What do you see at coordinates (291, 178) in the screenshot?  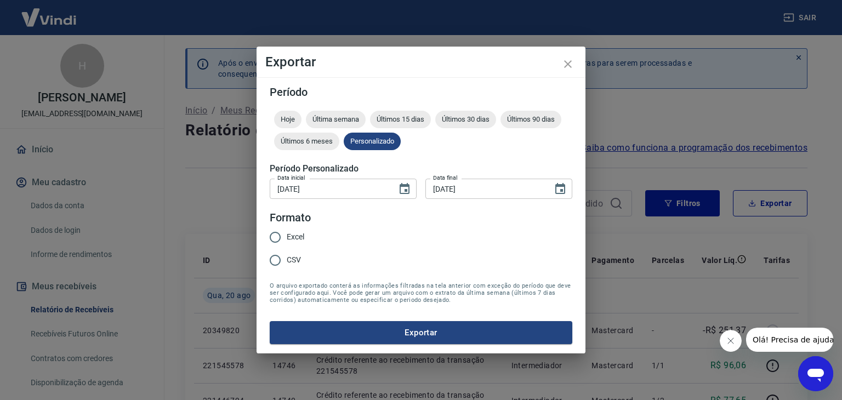 I see `label: Data inicial` at bounding box center [291, 178].